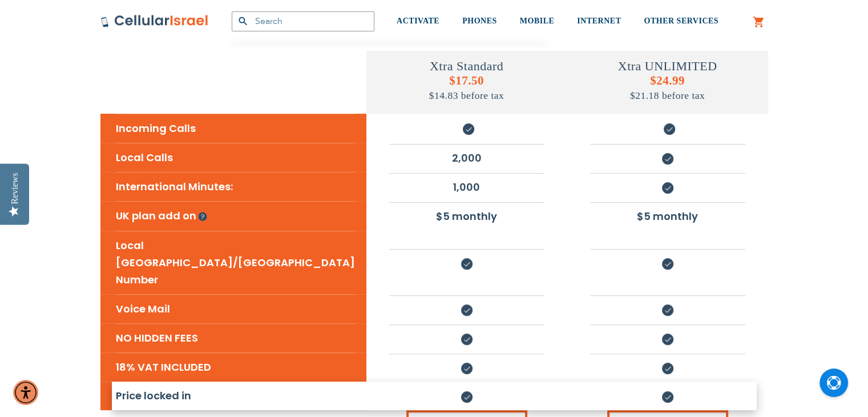  Describe the element at coordinates (235, 338) in the screenshot. I see `li: NO HIDDEN FEES` at that location.